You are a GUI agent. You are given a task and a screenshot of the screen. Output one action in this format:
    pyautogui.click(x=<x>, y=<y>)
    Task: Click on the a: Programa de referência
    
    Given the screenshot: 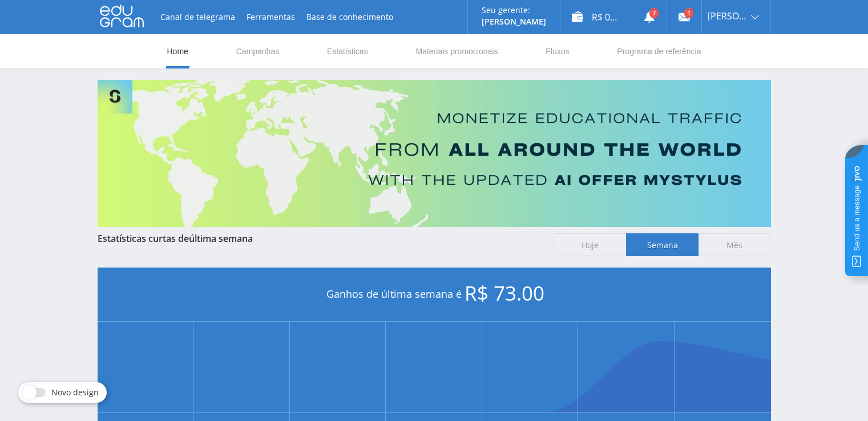 What is the action you would take?
    pyautogui.click(x=659, y=52)
    